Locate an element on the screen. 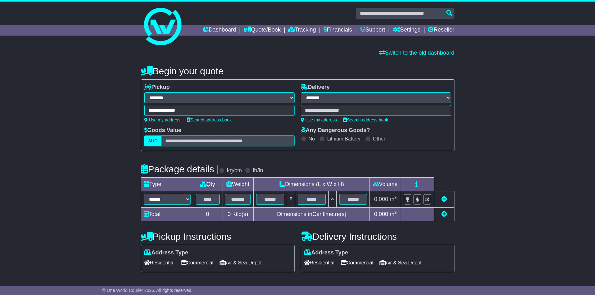 Image resolution: width=595 pixels, height=295 pixels. td: Total is located at coordinates (167, 215).